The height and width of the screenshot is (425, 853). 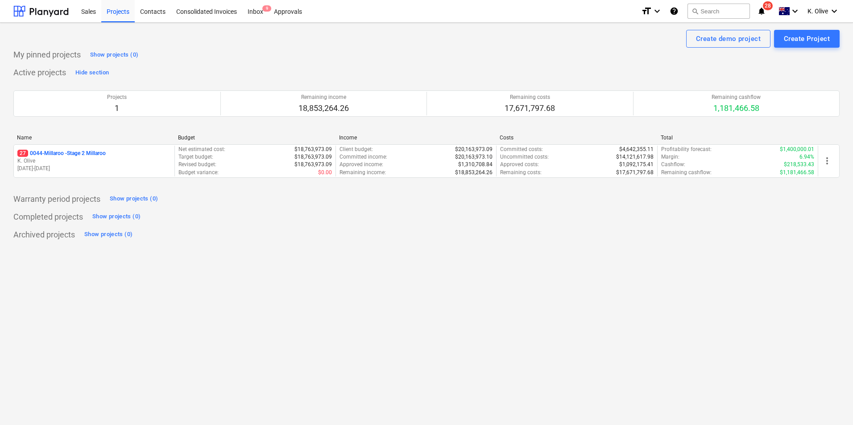 I want to click on div: Chat Widget, so click(x=830, y=404).